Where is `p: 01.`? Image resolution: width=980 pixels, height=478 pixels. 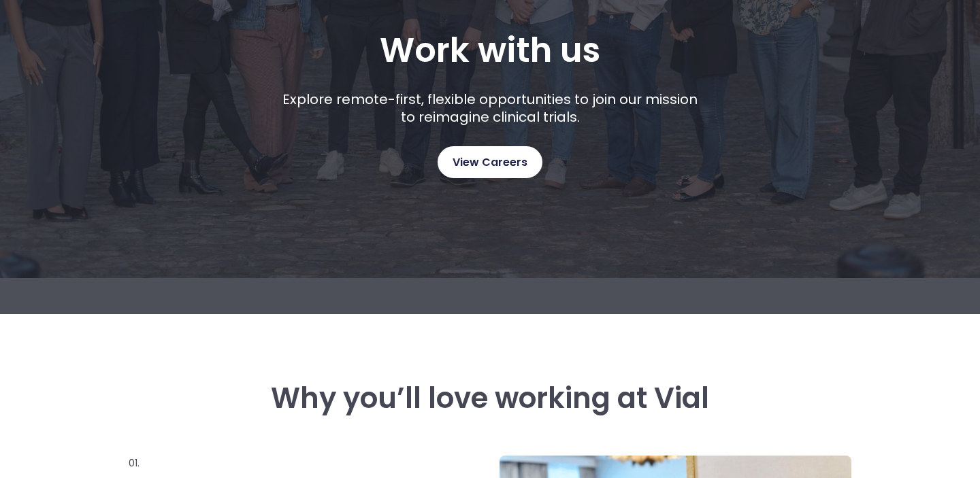 p: 01. is located at coordinates (286, 463).